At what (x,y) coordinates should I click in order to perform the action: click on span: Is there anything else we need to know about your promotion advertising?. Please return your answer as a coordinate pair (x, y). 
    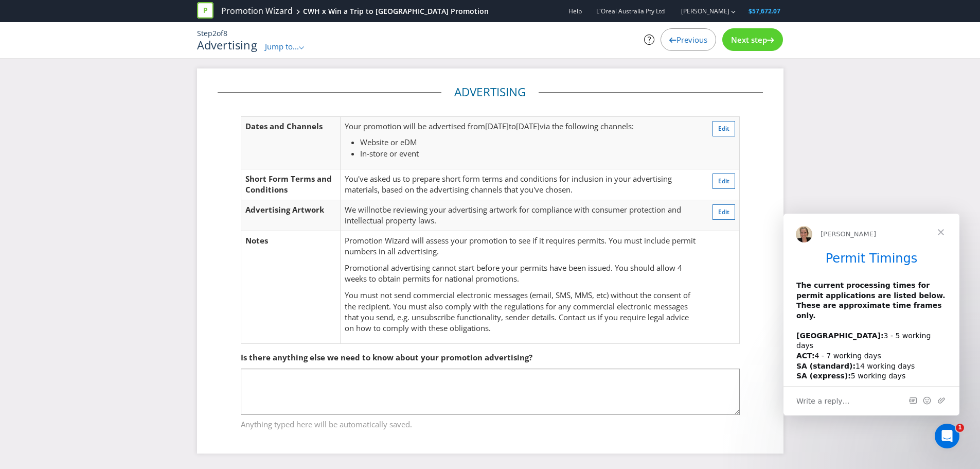
    Looking at the image, I should click on (386, 357).